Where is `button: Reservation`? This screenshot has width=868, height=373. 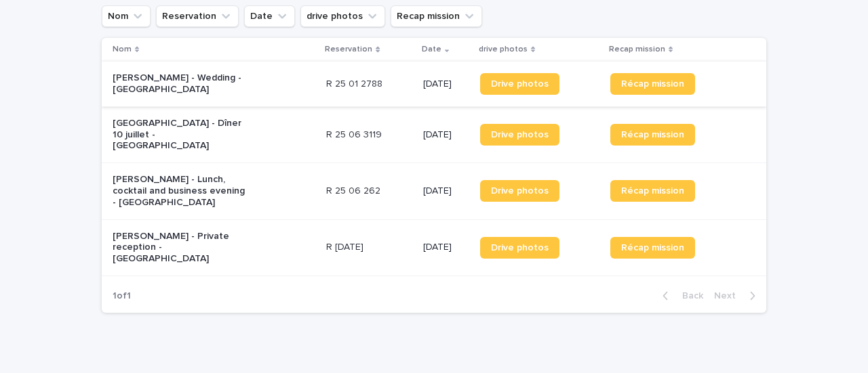 button: Reservation is located at coordinates (197, 16).